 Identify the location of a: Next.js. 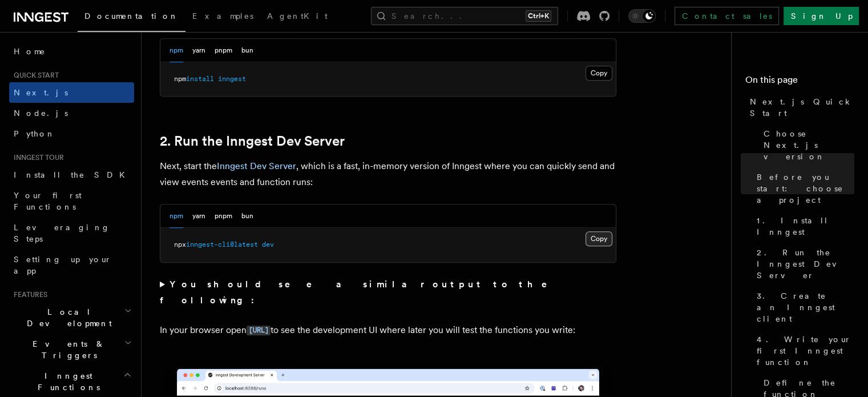
(71, 93).